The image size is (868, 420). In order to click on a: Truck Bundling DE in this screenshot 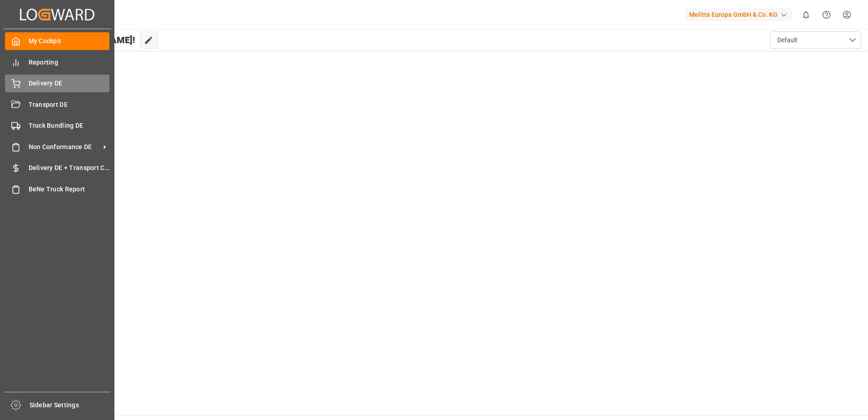, I will do `click(57, 126)`.